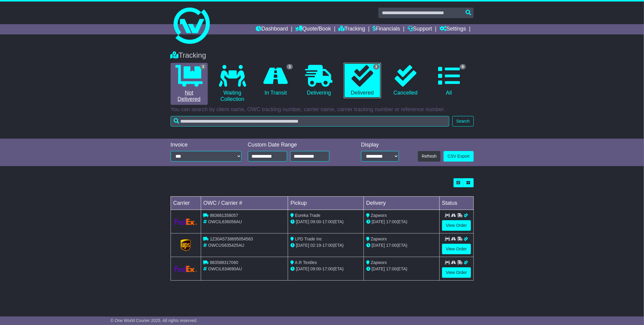  I want to click on td: Carrier, so click(186, 204).